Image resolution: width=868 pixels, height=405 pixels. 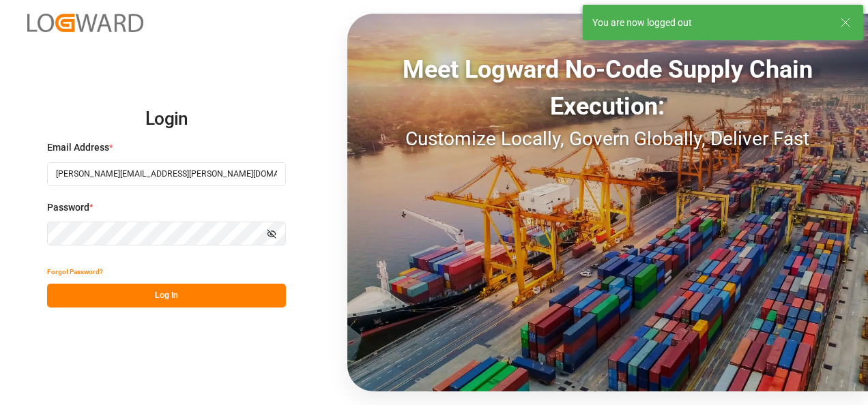 I want to click on h2: Login, so click(x=167, y=120).